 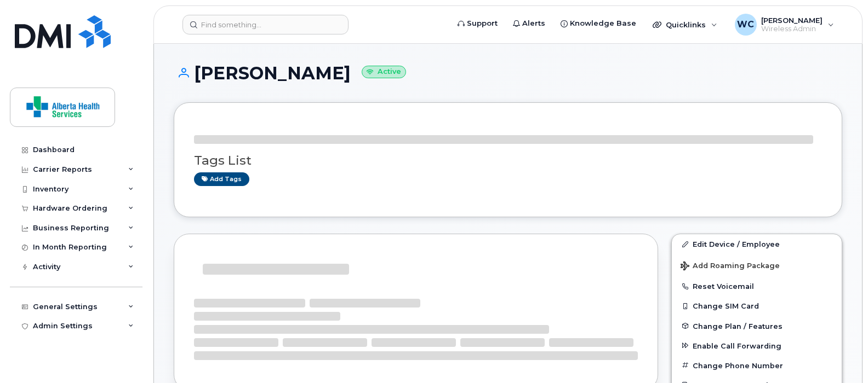 I want to click on a: Add tags, so click(x=221, y=179).